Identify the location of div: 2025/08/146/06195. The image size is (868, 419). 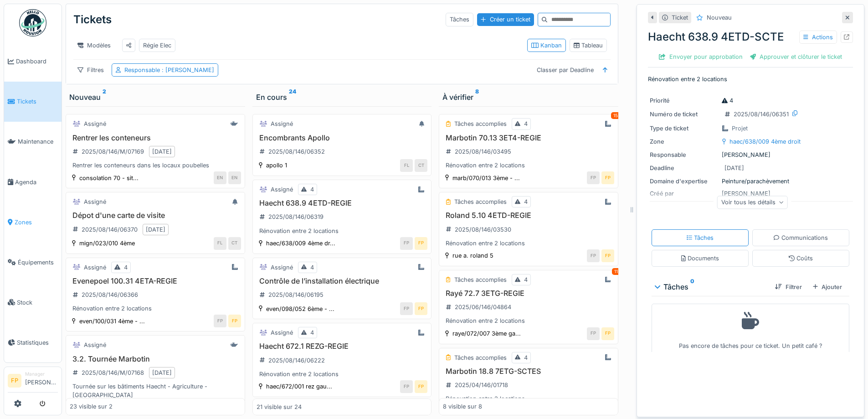
(295, 295).